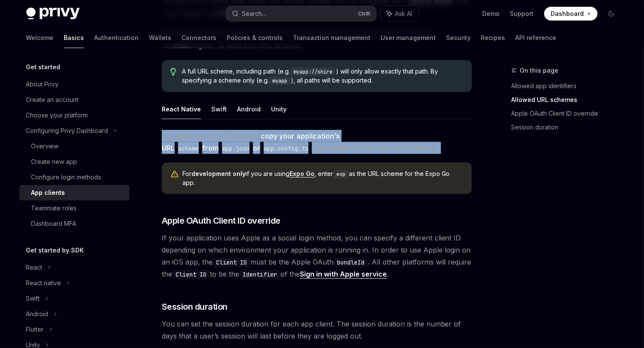  What do you see at coordinates (218, 173) in the screenshot?
I see `strong: development only` at bounding box center [218, 173].